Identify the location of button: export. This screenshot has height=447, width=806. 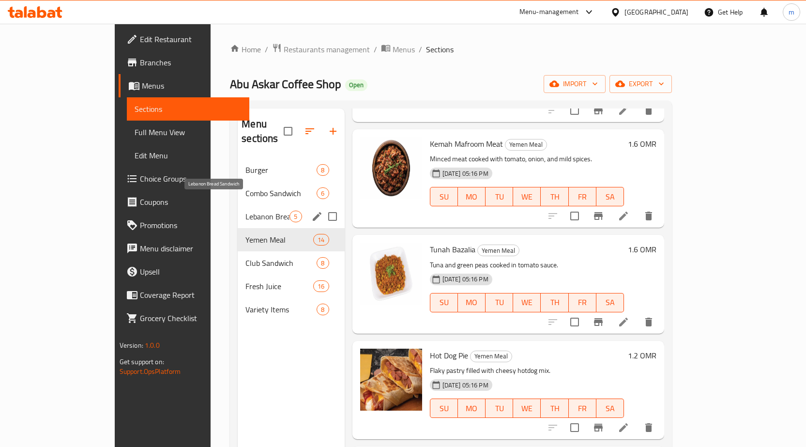
(640, 84).